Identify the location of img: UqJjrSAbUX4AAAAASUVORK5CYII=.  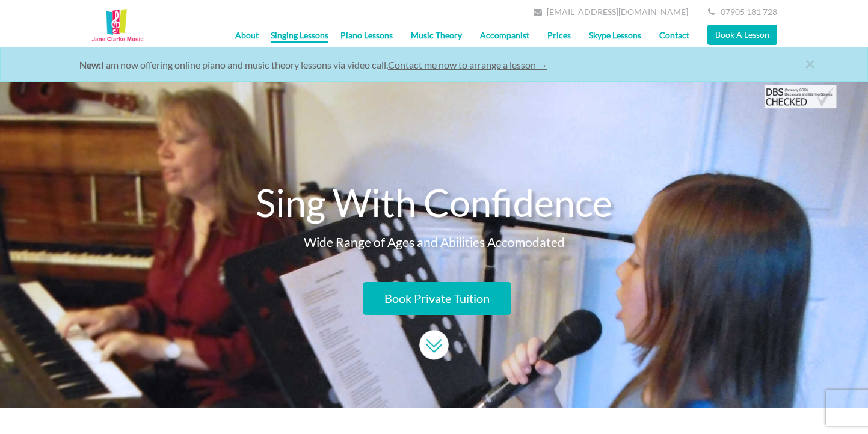
(434, 345).